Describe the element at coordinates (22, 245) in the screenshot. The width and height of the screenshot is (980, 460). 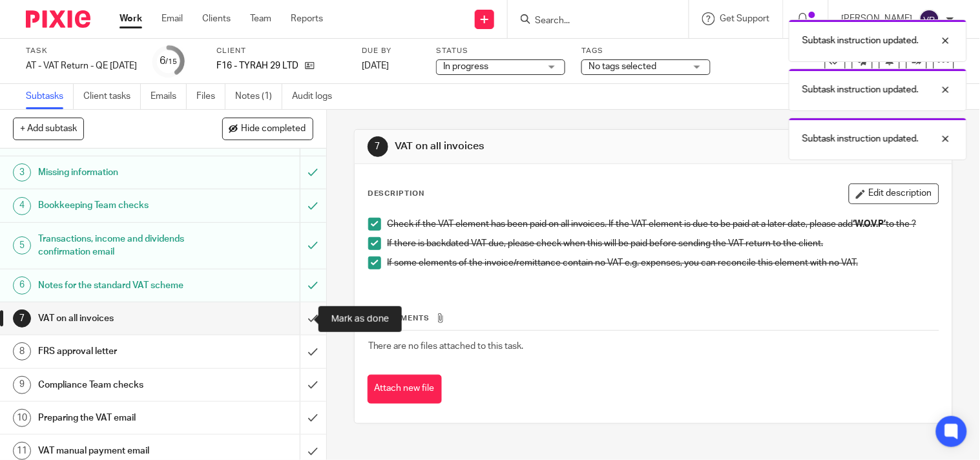
I see `div: 5` at that location.